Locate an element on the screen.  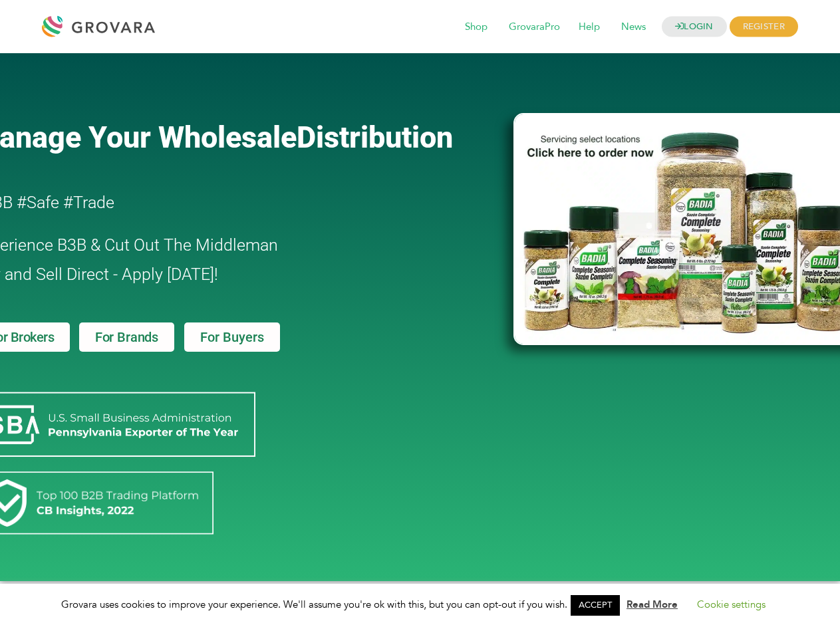
span: Help is located at coordinates (589, 27).